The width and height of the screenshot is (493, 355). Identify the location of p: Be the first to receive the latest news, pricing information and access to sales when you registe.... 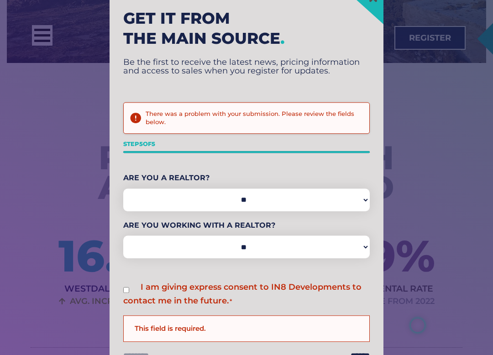
(246, 67).